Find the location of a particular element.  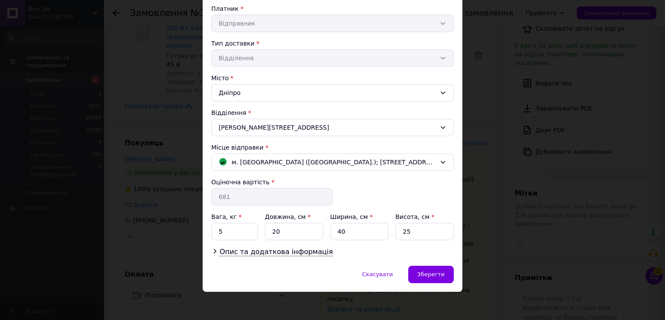

label: Ширина, см is located at coordinates (352, 217).